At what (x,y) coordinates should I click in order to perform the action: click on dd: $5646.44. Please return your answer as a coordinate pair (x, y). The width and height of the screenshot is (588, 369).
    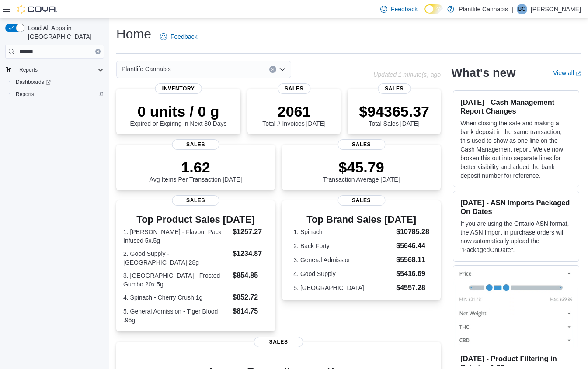
    Looking at the image, I should click on (412, 246).